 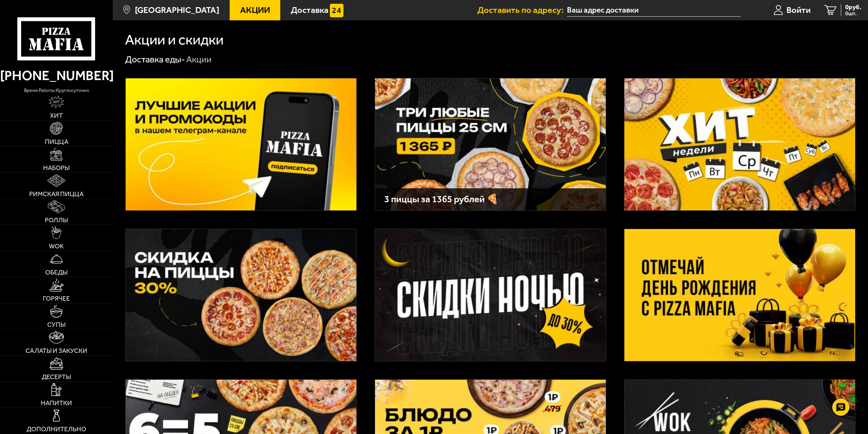 What do you see at coordinates (56, 246) in the screenshot?
I see `span: WOK` at bounding box center [56, 246].